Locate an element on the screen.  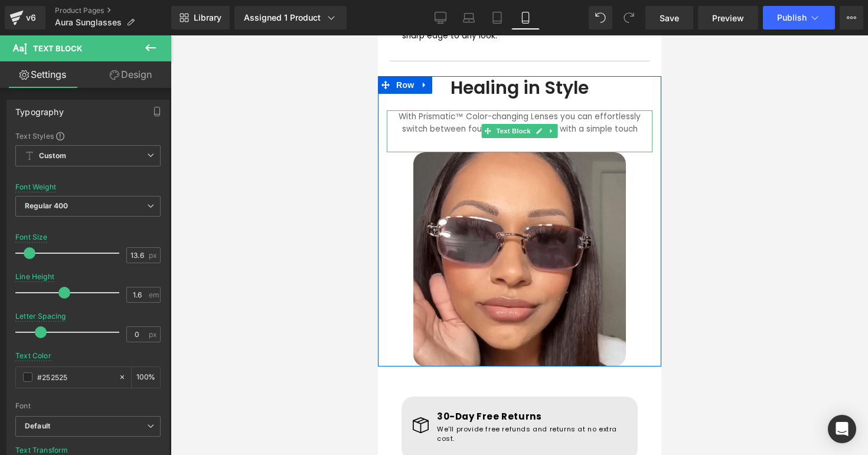
div: We'll provide free refunds and returns at no extra cost. is located at coordinates (155, 398).